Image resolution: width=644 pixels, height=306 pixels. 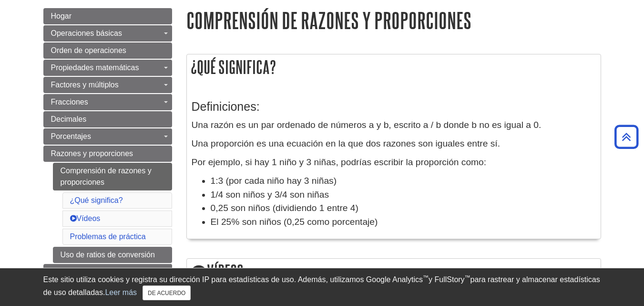 I want to click on a: Comprensión de razones y proporciones, so click(x=112, y=177).